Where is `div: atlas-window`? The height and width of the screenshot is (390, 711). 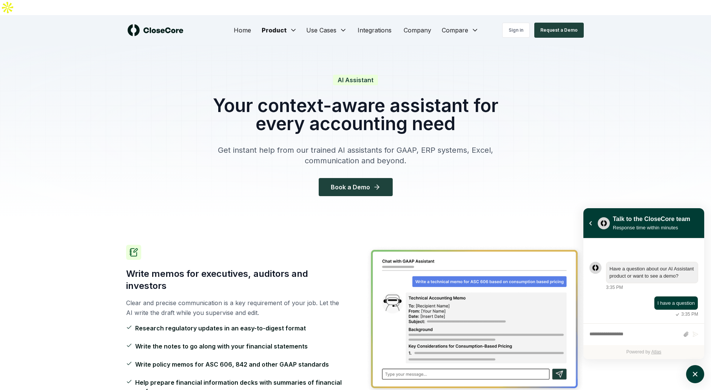
div: atlas-window is located at coordinates (644, 284).